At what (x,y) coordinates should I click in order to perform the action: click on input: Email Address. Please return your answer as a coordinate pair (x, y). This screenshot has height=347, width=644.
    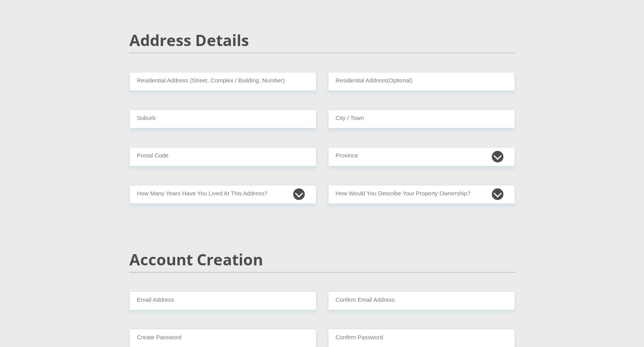
    Looking at the image, I should click on (223, 301).